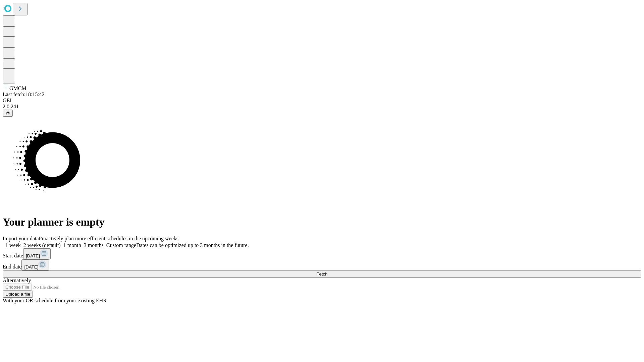  Describe the element at coordinates (322, 254) in the screenshot. I see `div: Start date` at that location.